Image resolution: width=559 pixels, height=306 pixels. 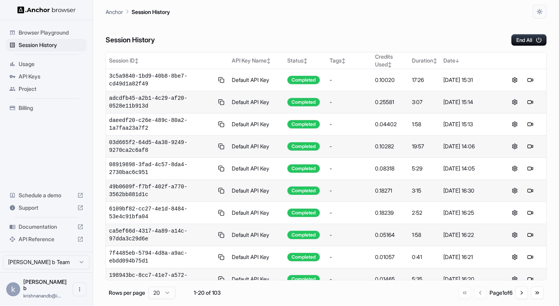 What do you see at coordinates (424, 279) in the screenshot?
I see `div: 5:35` at bounding box center [424, 279].